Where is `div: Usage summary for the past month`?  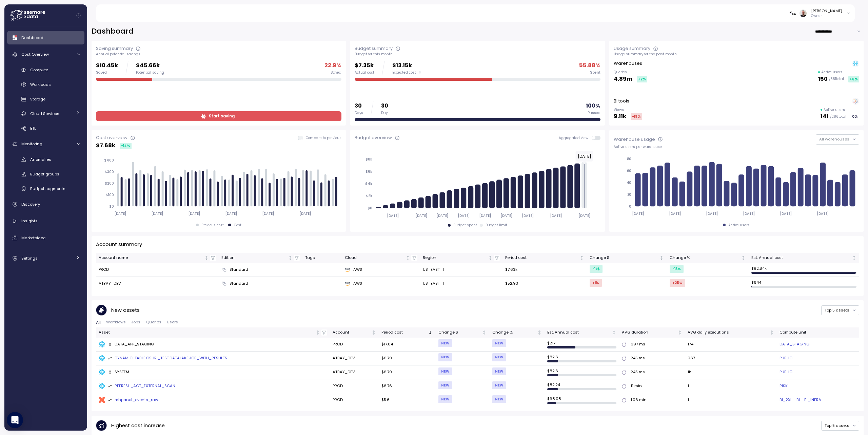 div: Usage summary for the past month is located at coordinates (736, 54).